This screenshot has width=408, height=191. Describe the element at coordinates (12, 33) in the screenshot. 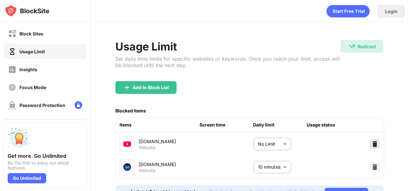

I see `img: block-off.svg` at that location.